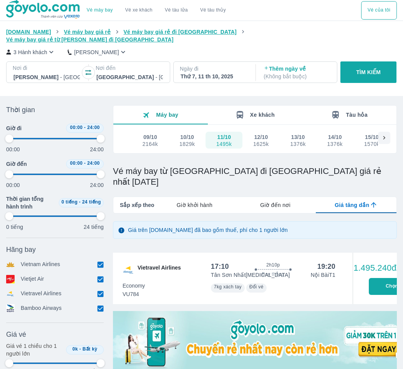  Describe the element at coordinates (372, 144) in the screenshot. I see `div: 1570k` at that location.